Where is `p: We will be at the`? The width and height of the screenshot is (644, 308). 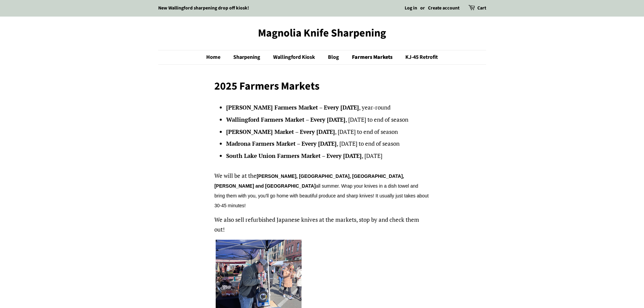 p: We will be at the is located at coordinates (322, 191).